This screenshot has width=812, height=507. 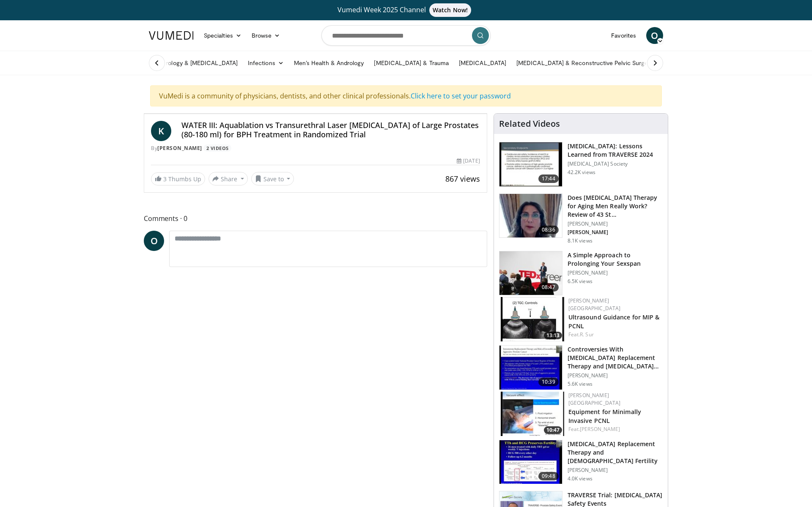 What do you see at coordinates (461, 96) in the screenshot?
I see `a: Click here to set your password` at bounding box center [461, 96].